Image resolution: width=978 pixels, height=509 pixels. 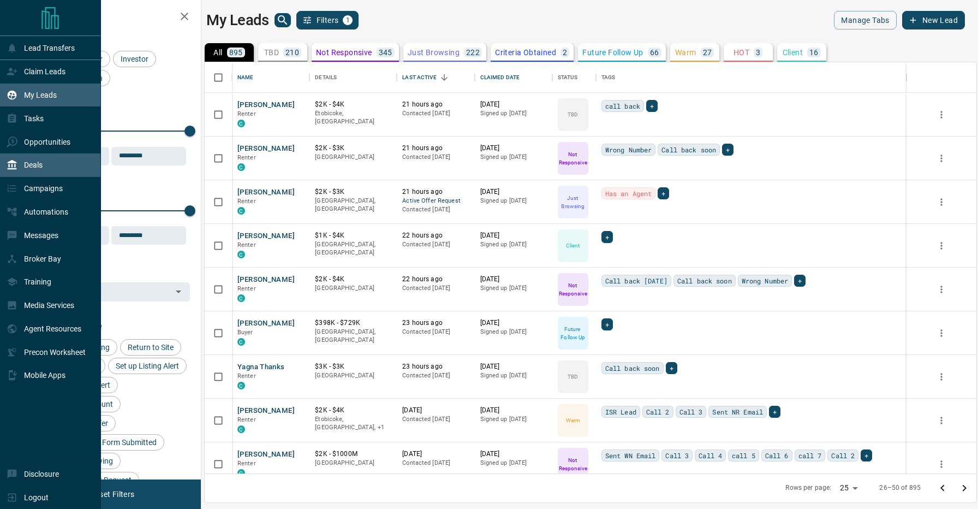 What do you see at coordinates (353, 454) in the screenshot?
I see `p: $2K - $1000M` at bounding box center [353, 454].